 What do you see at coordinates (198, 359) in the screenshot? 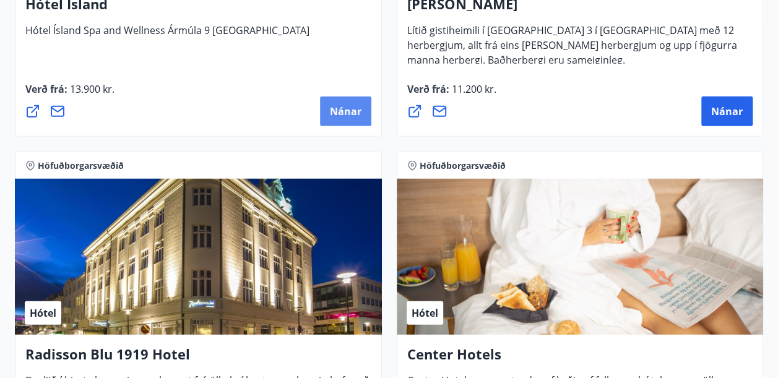
I see `h4: Radisson Blu 1919 Hotel` at bounding box center [198, 359].